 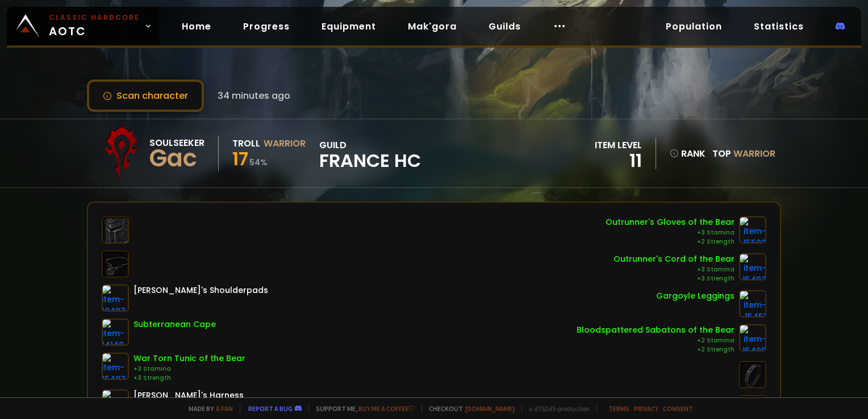 I want to click on a: Progress, so click(x=267, y=26).